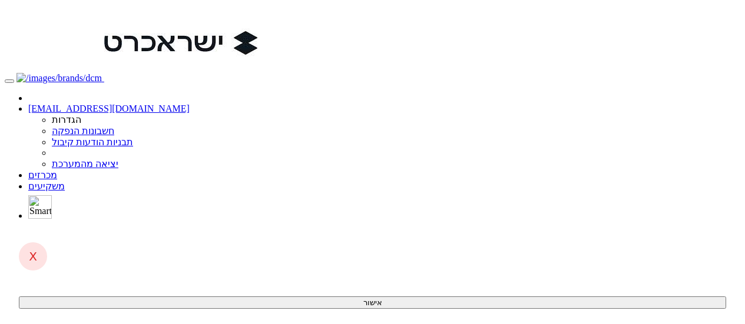  What do you see at coordinates (181, 43) in the screenshot?
I see `img: Auction Logo` at bounding box center [181, 43].